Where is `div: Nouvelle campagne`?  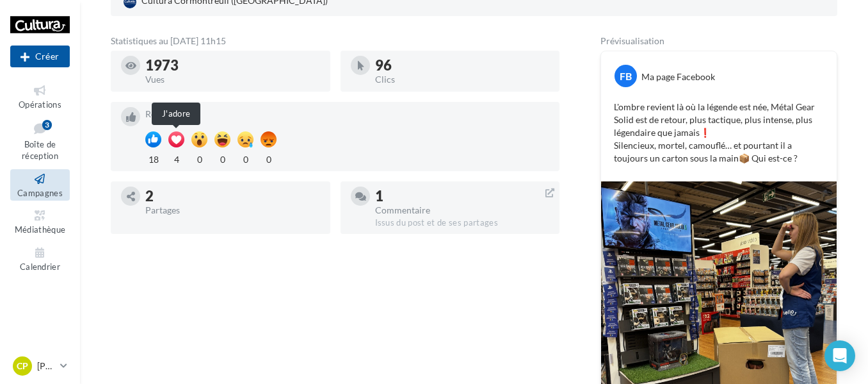
div: Nouvelle campagne is located at coordinates (39, 57).